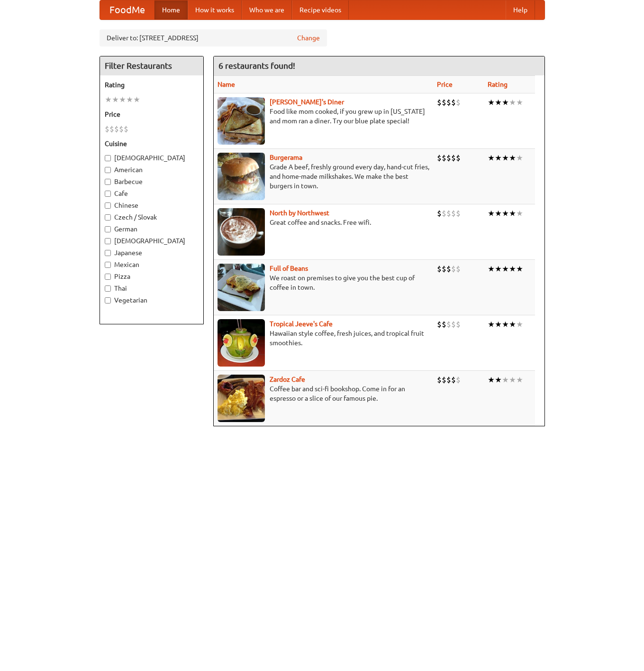 The width and height of the screenshot is (644, 671). Describe the element at coordinates (286, 157) in the screenshot. I see `b: Burgerama` at that location.